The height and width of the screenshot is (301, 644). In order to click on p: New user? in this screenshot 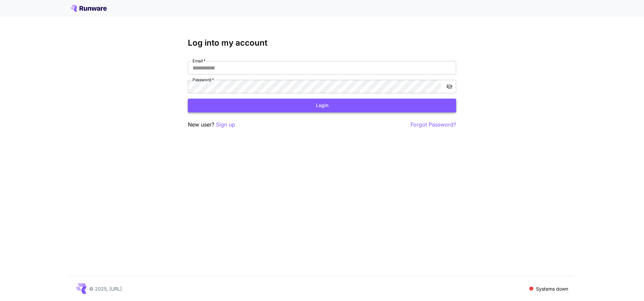, I will do `click(211, 125)`.